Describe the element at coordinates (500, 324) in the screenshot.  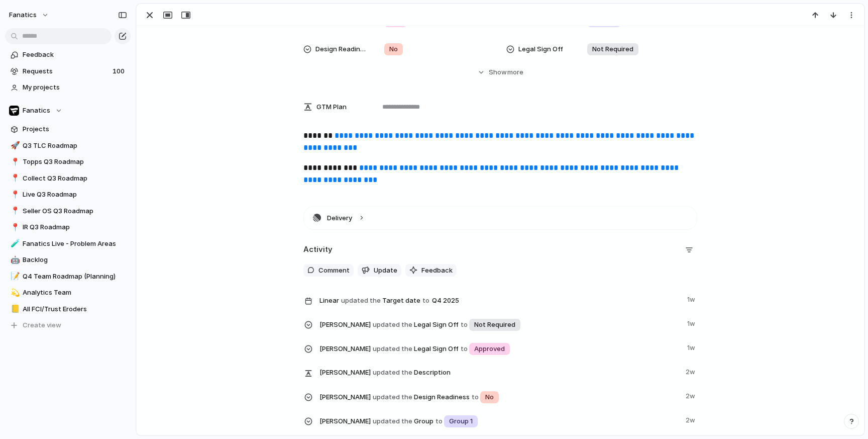
I see `span: Legal Sign Off` at that location.